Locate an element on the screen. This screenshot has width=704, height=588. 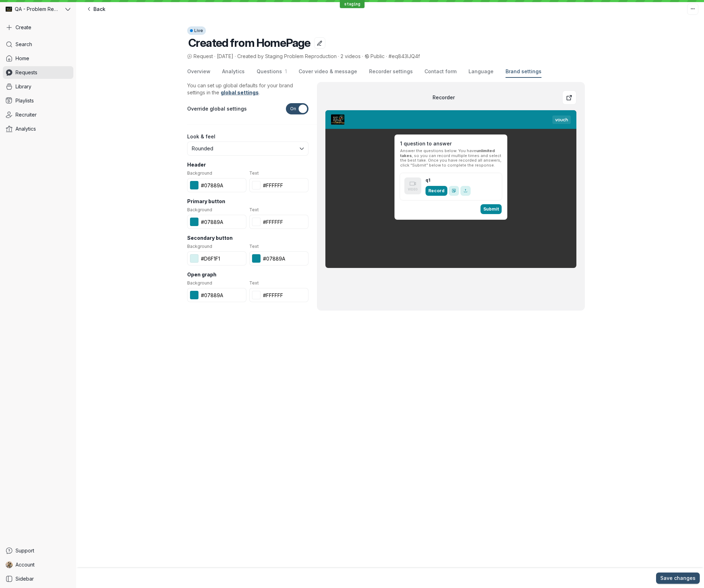
span: Language is located at coordinates (481, 72).